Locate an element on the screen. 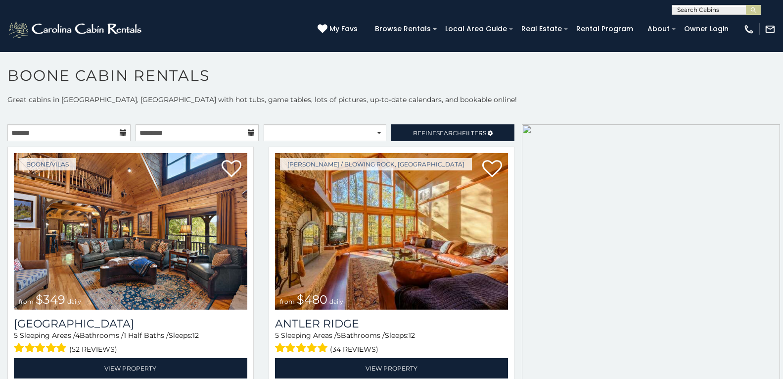 The width and height of the screenshot is (783, 379). a: RefineSearchFilters is located at coordinates (453, 133).